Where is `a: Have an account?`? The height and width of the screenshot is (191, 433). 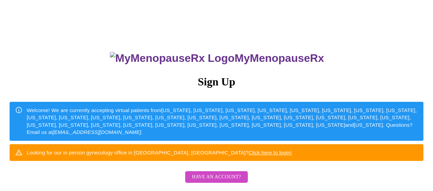 a: Have an account? is located at coordinates (216, 182).